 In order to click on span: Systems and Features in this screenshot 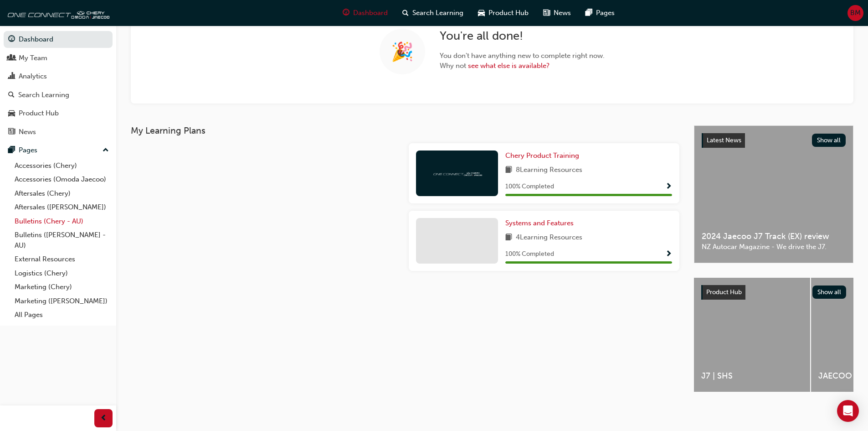, I will do `click(540, 223)`.